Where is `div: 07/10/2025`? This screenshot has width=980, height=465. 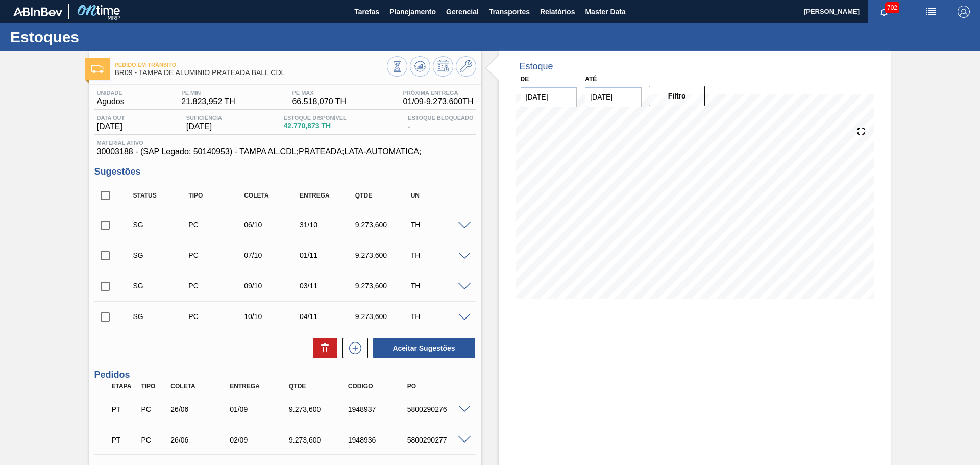
div: 07/10/2025 is located at coordinates (272, 256).